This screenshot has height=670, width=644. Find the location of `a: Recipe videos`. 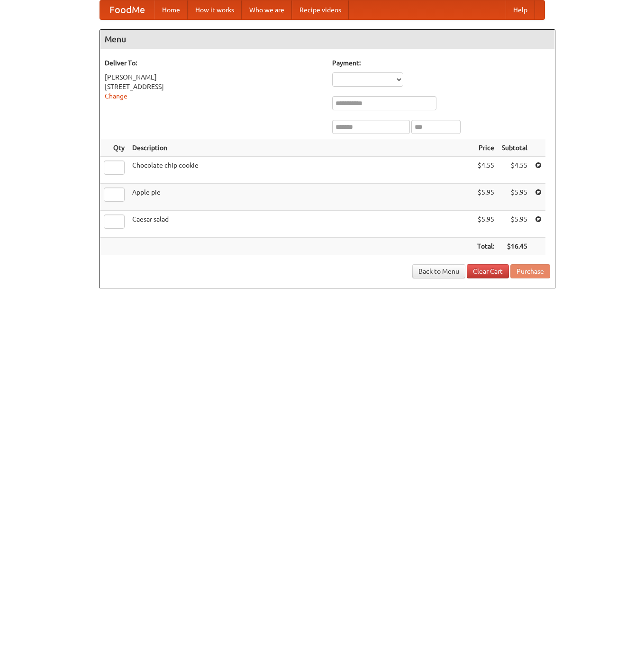

a: Recipe videos is located at coordinates (320, 10).